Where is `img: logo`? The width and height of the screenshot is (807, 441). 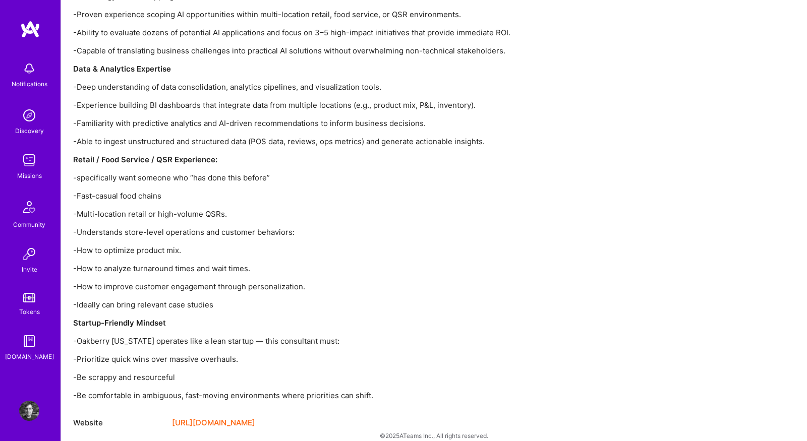 img: logo is located at coordinates (30, 29).